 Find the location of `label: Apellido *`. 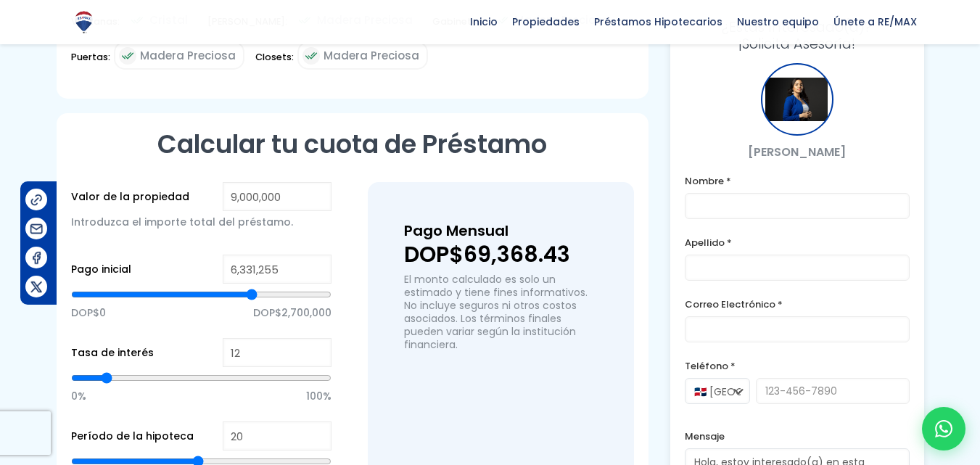

label: Apellido * is located at coordinates (797, 242).